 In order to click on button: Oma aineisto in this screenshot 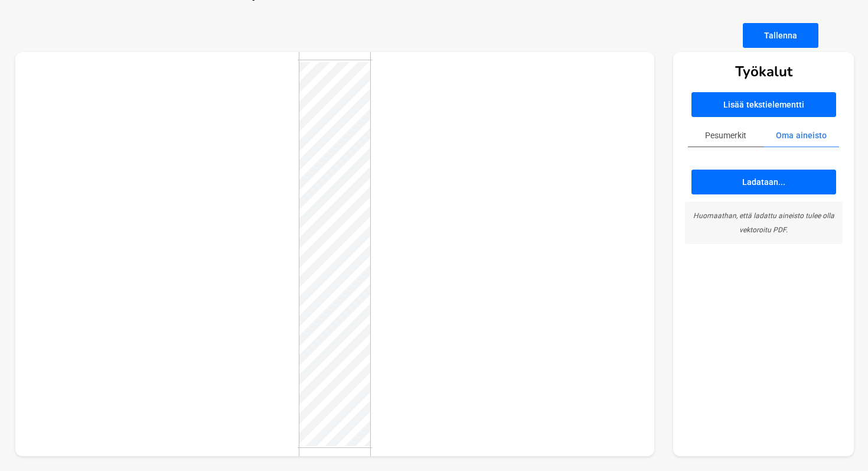, I will do `click(801, 135)`.